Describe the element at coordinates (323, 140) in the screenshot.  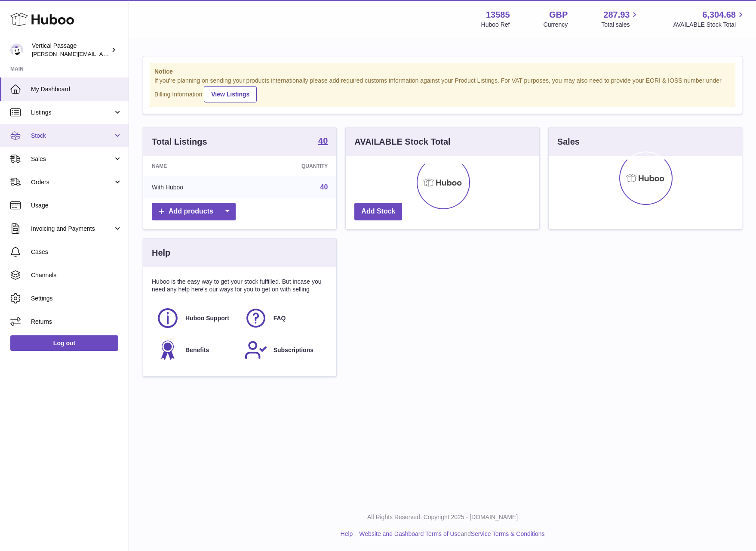
I see `strong: 40` at that location.